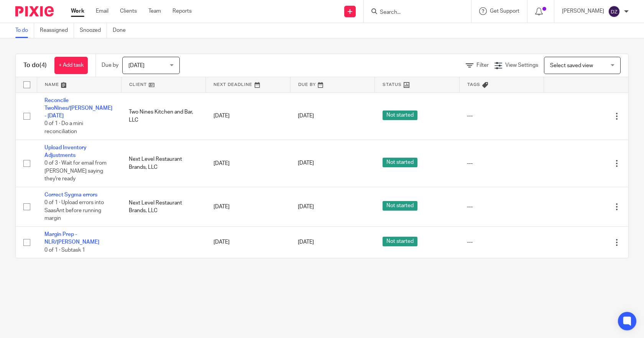  I want to click on a: Work, so click(77, 11).